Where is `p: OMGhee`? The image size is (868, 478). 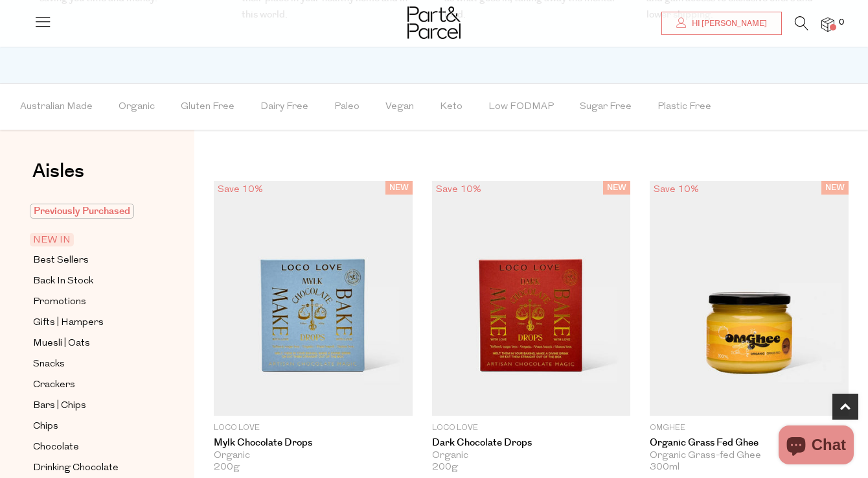 p: OMGhee is located at coordinates (749, 428).